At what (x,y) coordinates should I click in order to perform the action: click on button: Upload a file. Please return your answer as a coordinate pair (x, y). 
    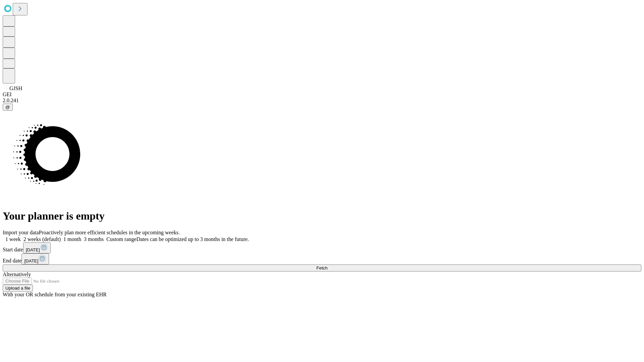
    Looking at the image, I should click on (18, 288).